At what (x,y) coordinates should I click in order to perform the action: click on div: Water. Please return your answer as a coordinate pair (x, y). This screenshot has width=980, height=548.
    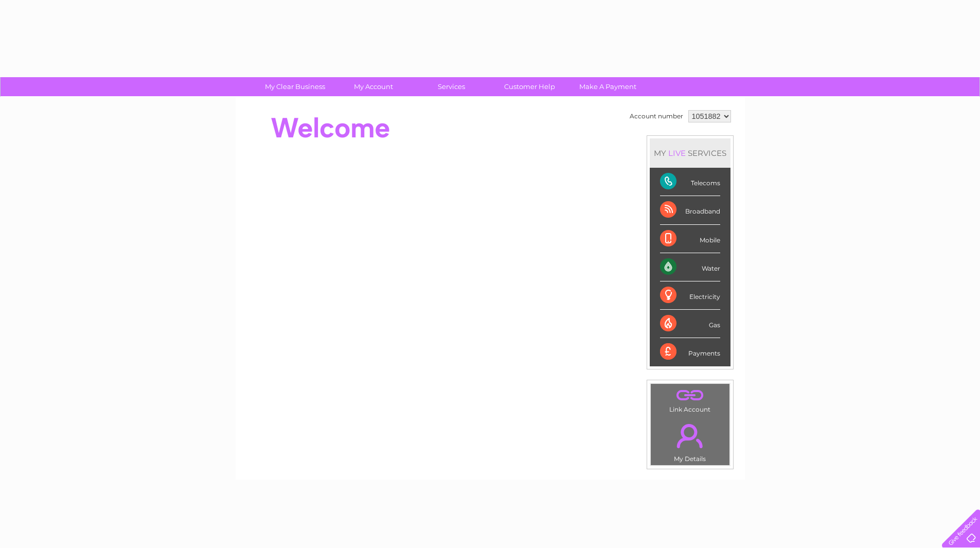
    Looking at the image, I should click on (690, 268).